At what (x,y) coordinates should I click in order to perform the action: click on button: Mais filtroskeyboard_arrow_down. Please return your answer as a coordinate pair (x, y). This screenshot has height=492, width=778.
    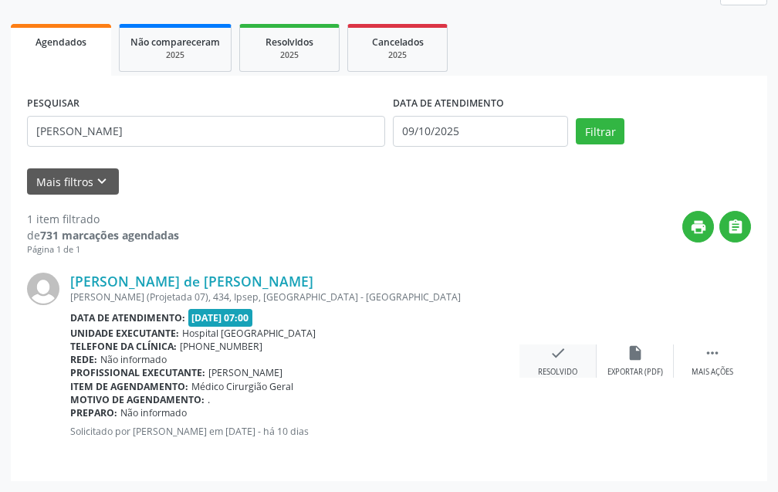
    Looking at the image, I should click on (73, 181).